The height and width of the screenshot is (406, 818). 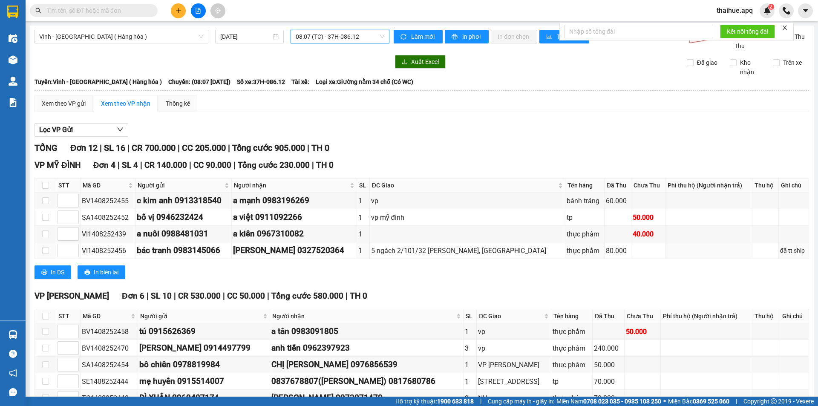 I want to click on span: Kết nối tổng đài, so click(x=747, y=32).